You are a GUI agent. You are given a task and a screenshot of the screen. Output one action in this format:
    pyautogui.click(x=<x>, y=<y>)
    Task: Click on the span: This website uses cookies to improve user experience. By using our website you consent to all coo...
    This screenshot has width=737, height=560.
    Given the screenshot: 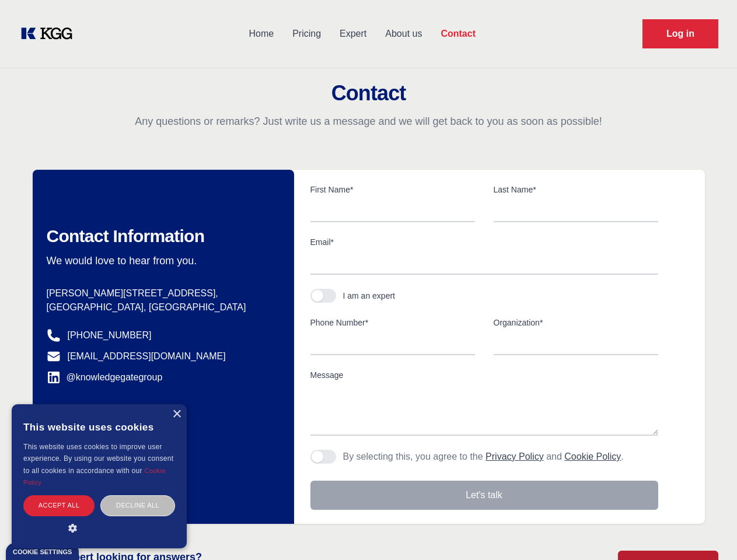 What is the action you would take?
    pyautogui.click(x=98, y=458)
    